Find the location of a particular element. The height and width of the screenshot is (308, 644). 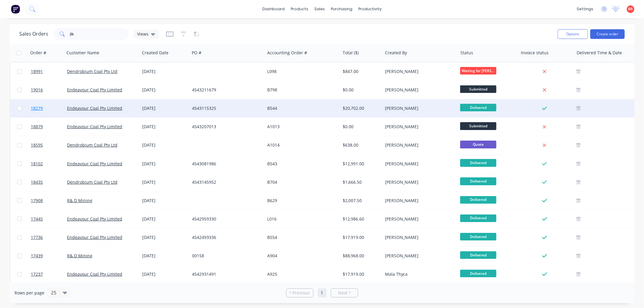

span: Quote is located at coordinates (478, 144).